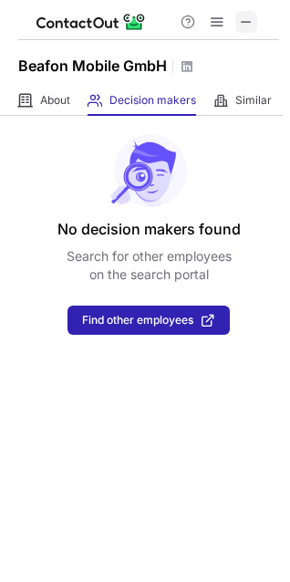 Image resolution: width=290 pixels, height=582 pixels. I want to click on span: Decision makers, so click(152, 100).